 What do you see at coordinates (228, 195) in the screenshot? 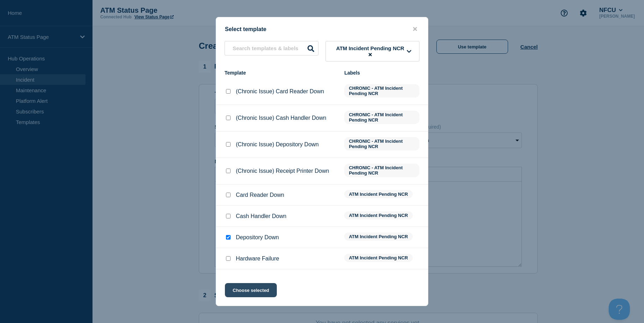
I see `input: Card Reader Down checkbox` at bounding box center [228, 195].